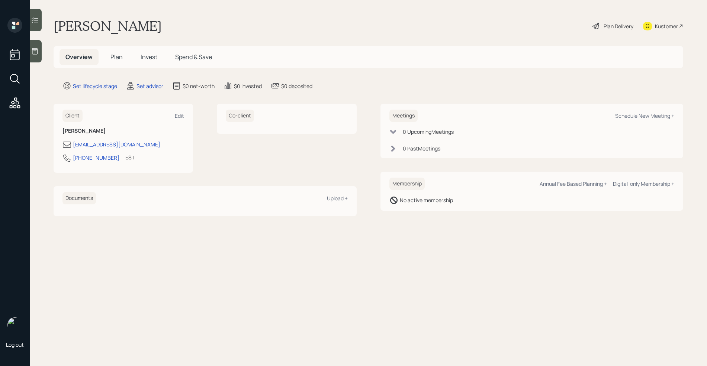 The height and width of the screenshot is (366, 707). I want to click on img: retirable_logo.png, so click(15, 325).